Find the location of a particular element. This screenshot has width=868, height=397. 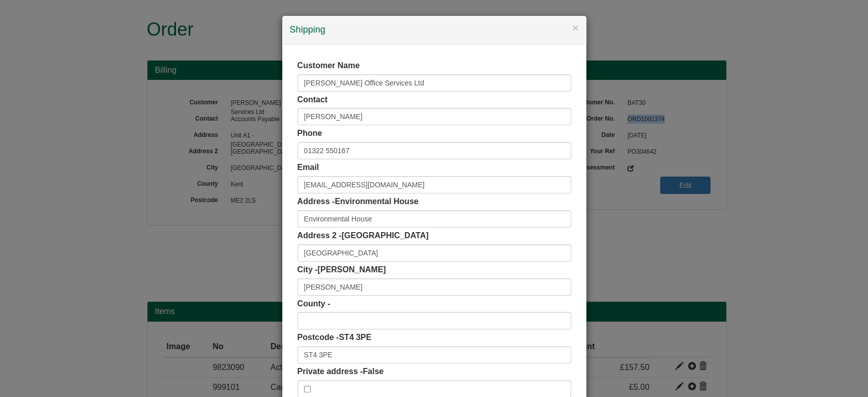

label: County - is located at coordinates (314, 304).